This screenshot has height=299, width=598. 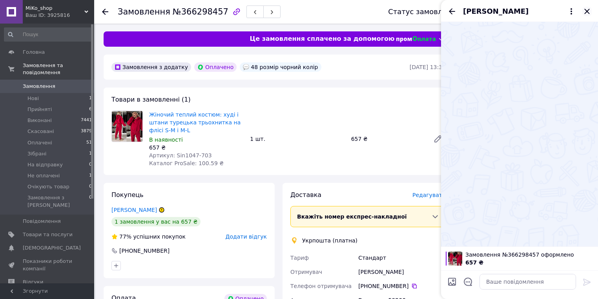 I want to click on span: Прийняті, so click(x=40, y=109).